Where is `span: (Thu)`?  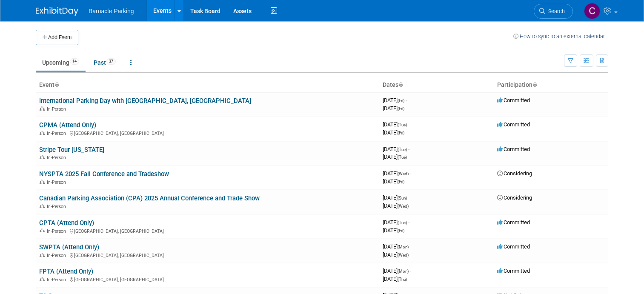 span: (Thu) is located at coordinates (402, 279).